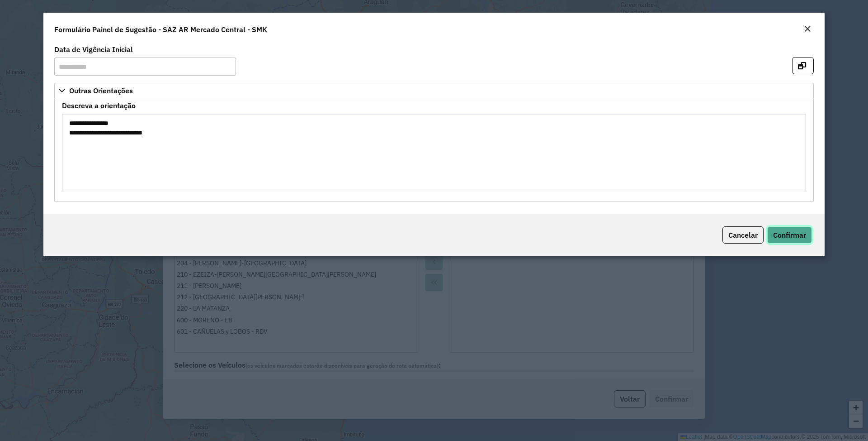 The width and height of the screenshot is (868, 441). I want to click on em: Fechar, so click(808, 29).